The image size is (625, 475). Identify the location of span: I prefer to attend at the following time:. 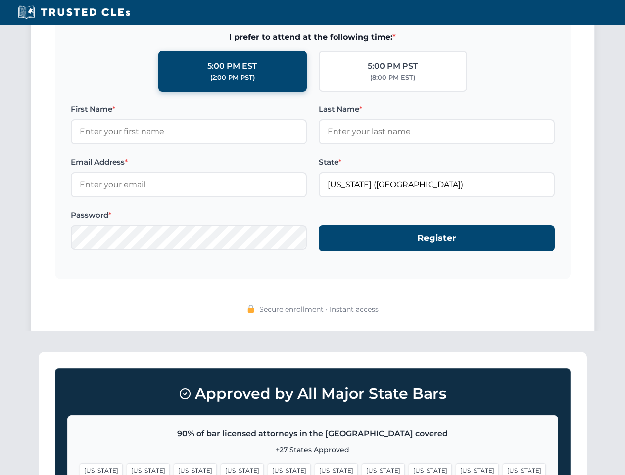
(313, 37).